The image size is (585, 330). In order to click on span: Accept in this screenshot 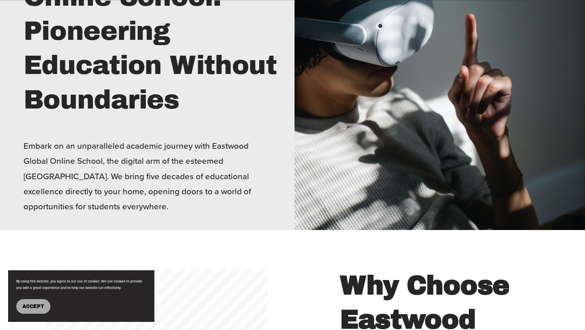, I will do `click(33, 306)`.